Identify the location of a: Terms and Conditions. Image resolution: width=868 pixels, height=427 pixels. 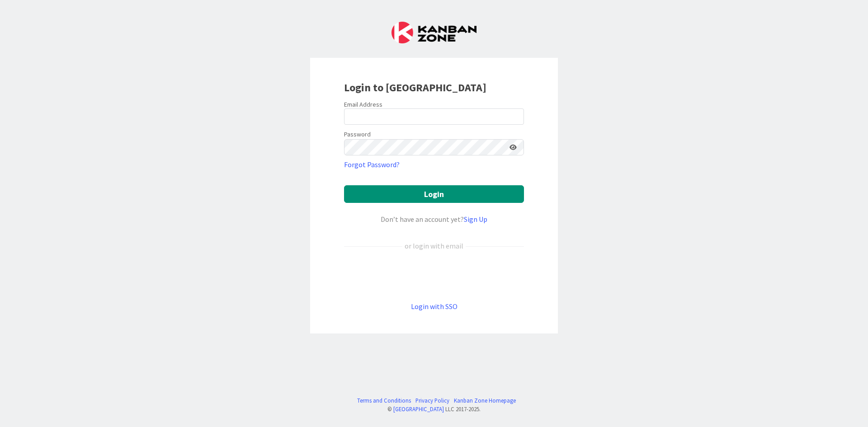
(384, 401).